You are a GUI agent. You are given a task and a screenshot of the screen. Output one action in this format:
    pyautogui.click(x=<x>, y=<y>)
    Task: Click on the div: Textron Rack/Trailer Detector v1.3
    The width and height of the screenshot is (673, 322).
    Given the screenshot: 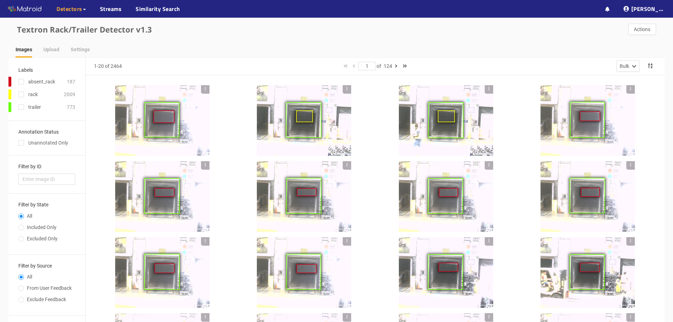 What is the action you would take?
    pyautogui.click(x=177, y=29)
    